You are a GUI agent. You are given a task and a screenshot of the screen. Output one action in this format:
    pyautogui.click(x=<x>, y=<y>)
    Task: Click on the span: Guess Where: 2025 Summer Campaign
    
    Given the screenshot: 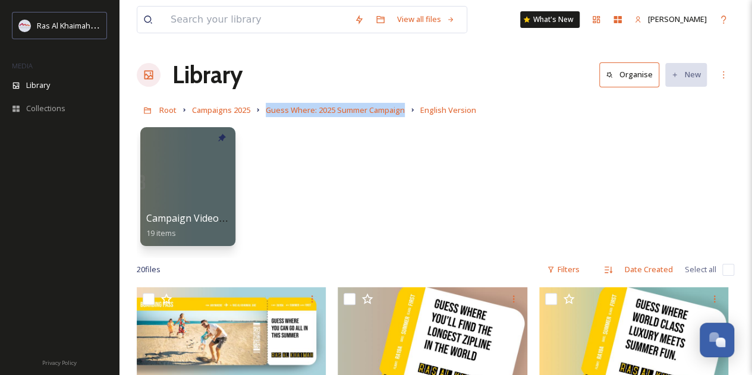 What is the action you would take?
    pyautogui.click(x=335, y=110)
    